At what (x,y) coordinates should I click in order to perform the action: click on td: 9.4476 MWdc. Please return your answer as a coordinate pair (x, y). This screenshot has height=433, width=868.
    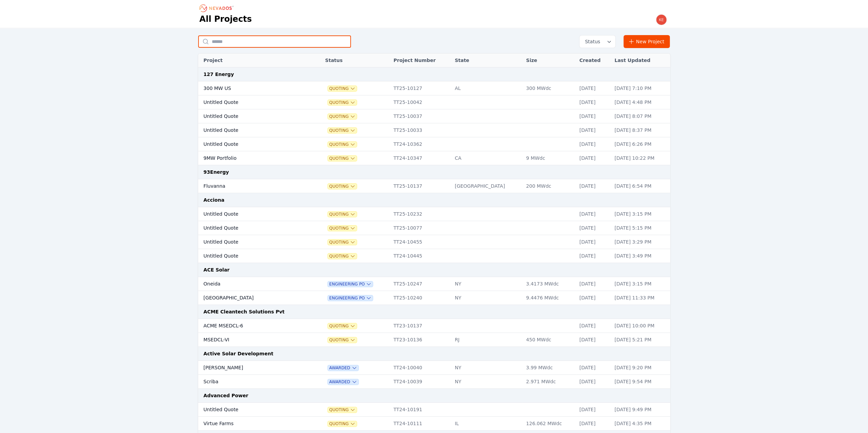
    Looking at the image, I should click on (549, 298).